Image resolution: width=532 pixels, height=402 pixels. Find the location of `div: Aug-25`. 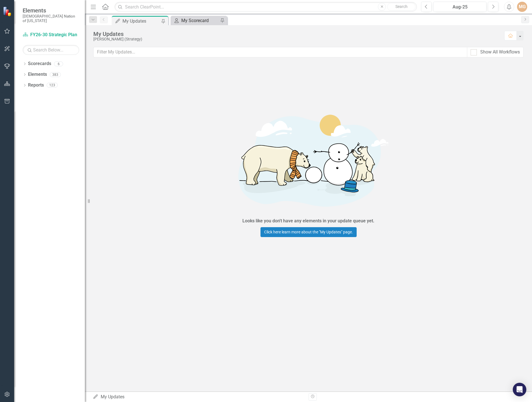

div: Aug-25 is located at coordinates (460, 7).